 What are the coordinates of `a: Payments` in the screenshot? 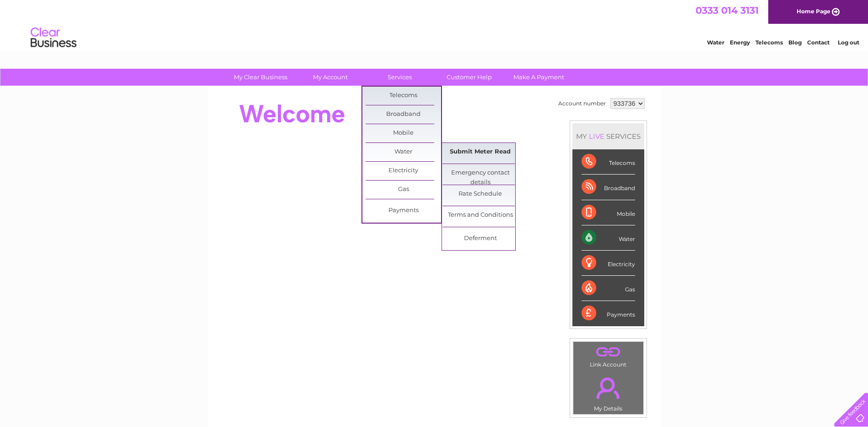 It's located at (403, 210).